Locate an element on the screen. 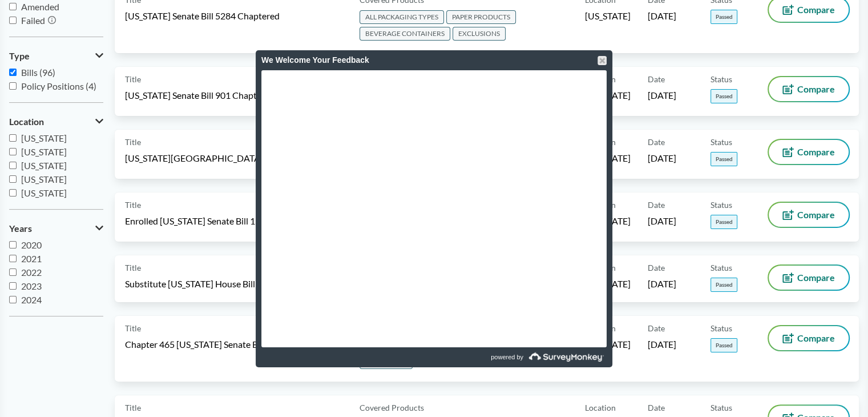 This screenshot has height=417, width=868. span: 2021 is located at coordinates (32, 258).